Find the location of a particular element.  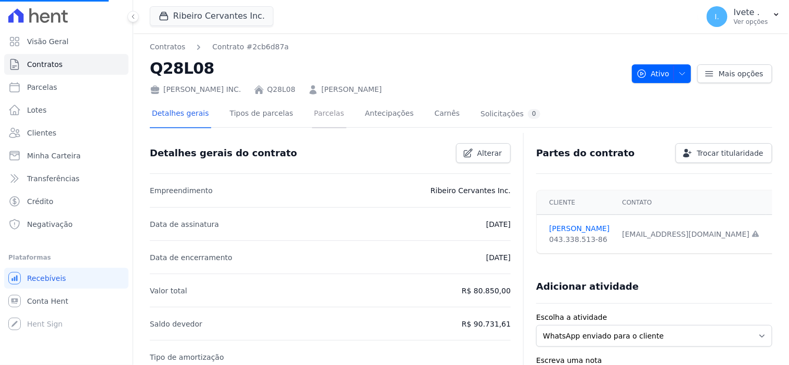

p: R$ 90.731,61 is located at coordinates (486, 324).